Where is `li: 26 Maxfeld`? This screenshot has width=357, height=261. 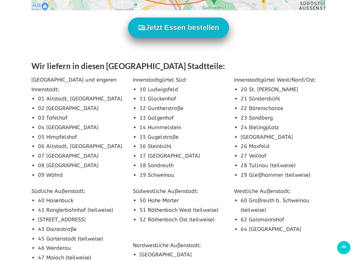
li: 26 Maxfeld is located at coordinates (283, 147).